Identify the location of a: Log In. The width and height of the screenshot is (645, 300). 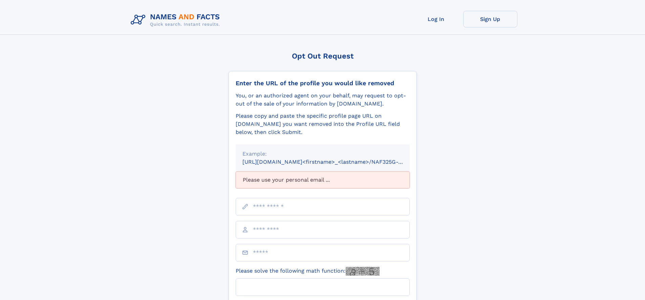
(436, 19).